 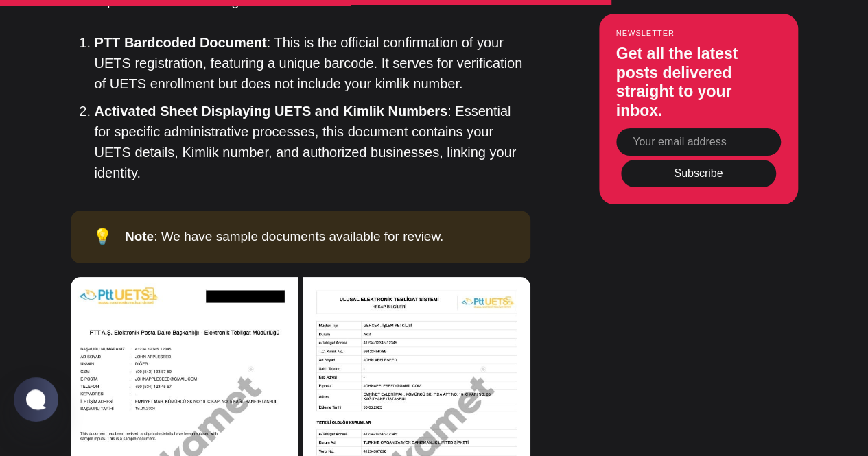 I want to click on button: Subscribe, so click(x=698, y=173).